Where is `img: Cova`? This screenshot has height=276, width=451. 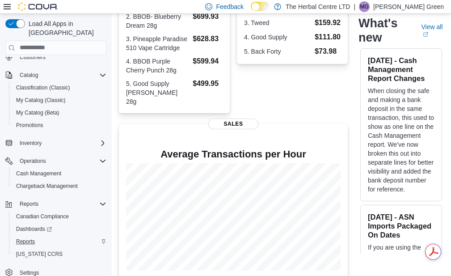
img: Cova is located at coordinates (38, 7).